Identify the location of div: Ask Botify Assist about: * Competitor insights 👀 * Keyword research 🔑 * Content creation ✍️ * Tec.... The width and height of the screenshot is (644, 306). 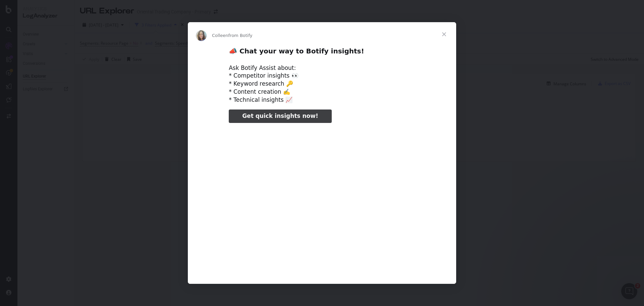
(322, 84).